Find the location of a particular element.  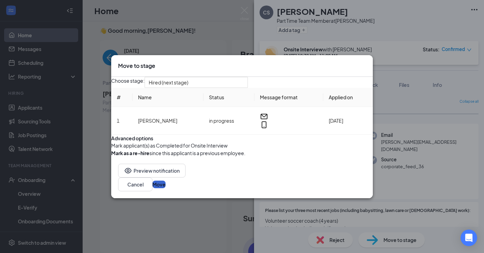

th: Name is located at coordinates (168, 97).